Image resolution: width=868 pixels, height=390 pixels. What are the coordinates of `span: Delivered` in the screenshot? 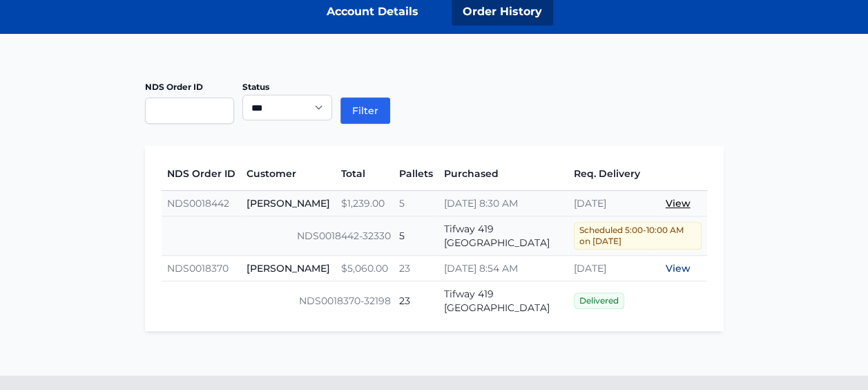 It's located at (599, 301).